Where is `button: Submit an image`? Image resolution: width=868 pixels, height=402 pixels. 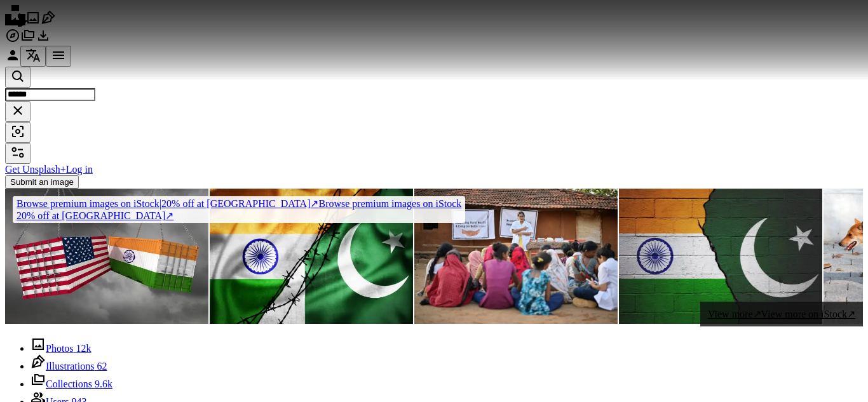 button: Submit an image is located at coordinates (42, 182).